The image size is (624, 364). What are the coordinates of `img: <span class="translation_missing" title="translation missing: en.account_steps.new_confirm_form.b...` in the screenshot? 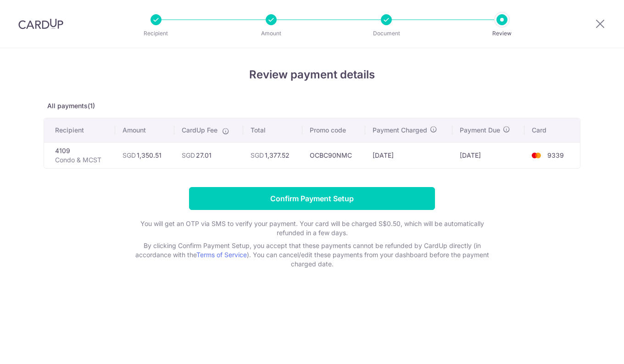 It's located at (536, 155).